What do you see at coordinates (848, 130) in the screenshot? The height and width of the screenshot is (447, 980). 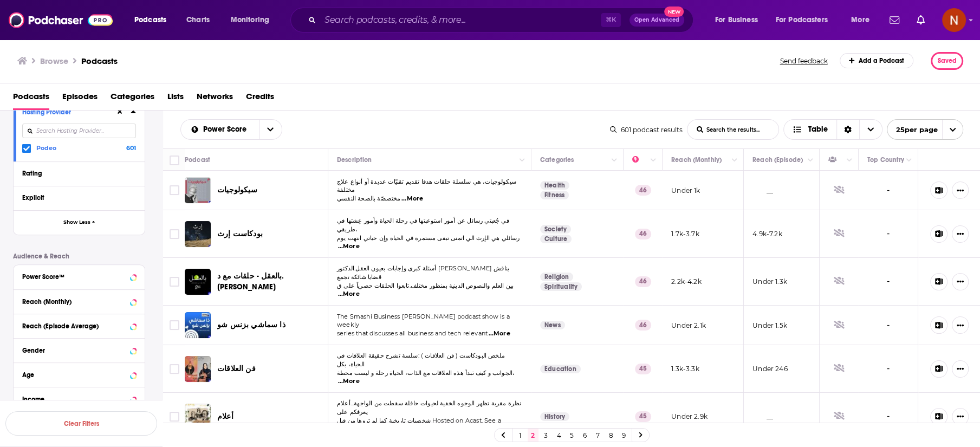 I see `div: Sort Direction` at bounding box center [848, 130].